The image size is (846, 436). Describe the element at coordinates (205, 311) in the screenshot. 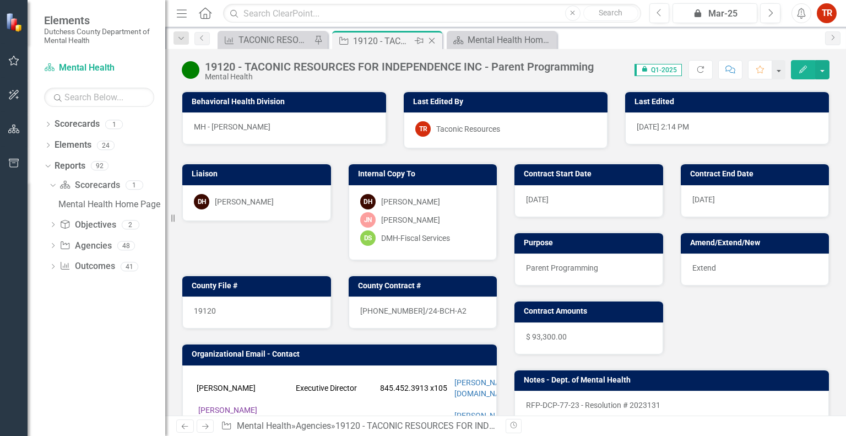

I see `span: 19120` at that location.